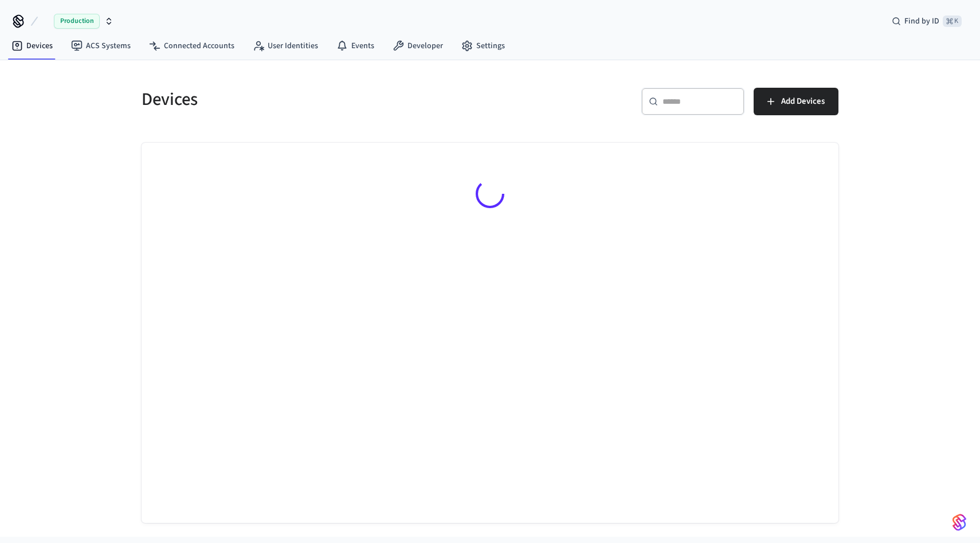 Image resolution: width=980 pixels, height=543 pixels. What do you see at coordinates (101, 45) in the screenshot?
I see `a: ACS Systems` at bounding box center [101, 45].